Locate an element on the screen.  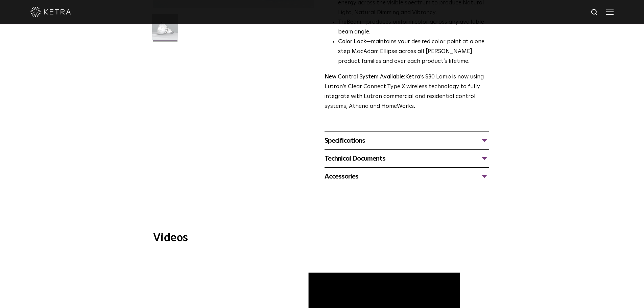
p: Ketra’s S30 Lamp is now using Lutron’s Clear Connect Type X wireless technology to fully integrat... is located at coordinates (407, 92).